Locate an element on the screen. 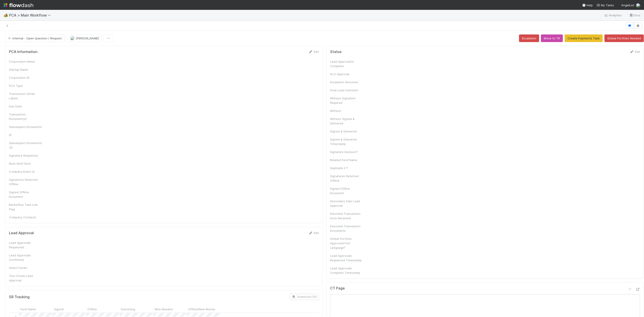 The height and width of the screenshot is (317, 644). div: Select Funds: is located at coordinates (26, 268).